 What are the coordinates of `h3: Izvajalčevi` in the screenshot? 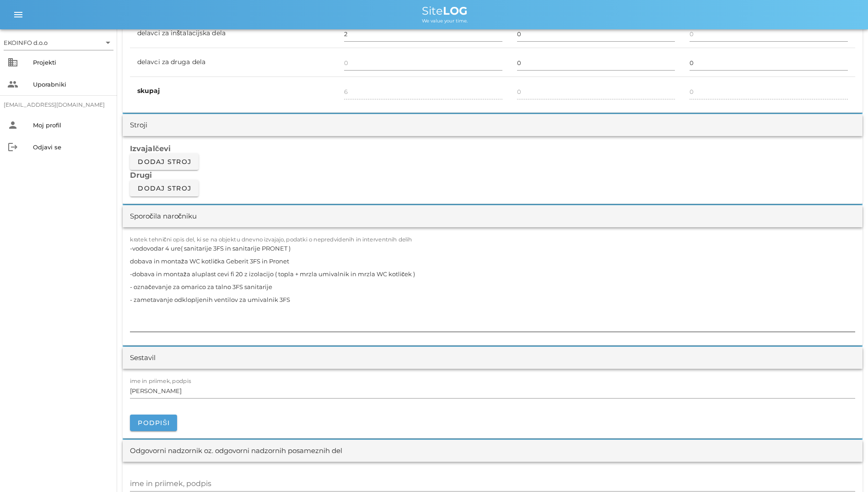 It's located at (492, 148).